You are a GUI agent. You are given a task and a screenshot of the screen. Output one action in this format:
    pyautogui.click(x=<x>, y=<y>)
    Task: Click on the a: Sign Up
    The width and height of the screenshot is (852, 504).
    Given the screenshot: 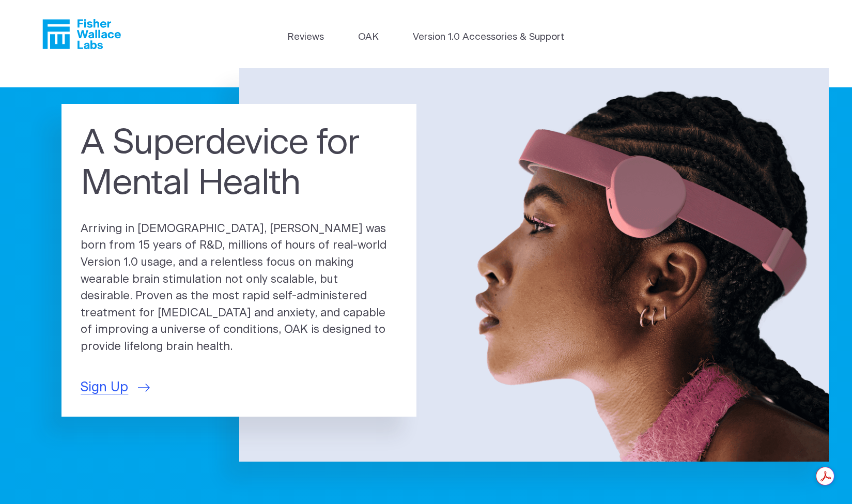 What is the action you would take?
    pyautogui.click(x=115, y=388)
    